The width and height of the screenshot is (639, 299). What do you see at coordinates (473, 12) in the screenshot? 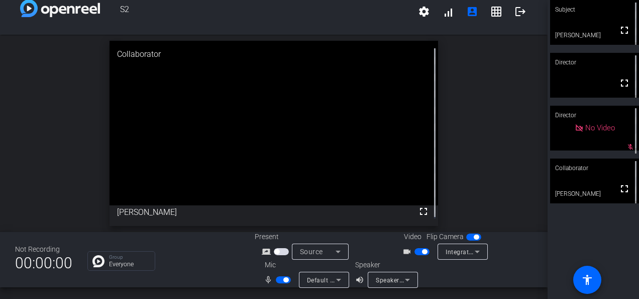
I see `mat-icon: account_box` at bounding box center [473, 12].